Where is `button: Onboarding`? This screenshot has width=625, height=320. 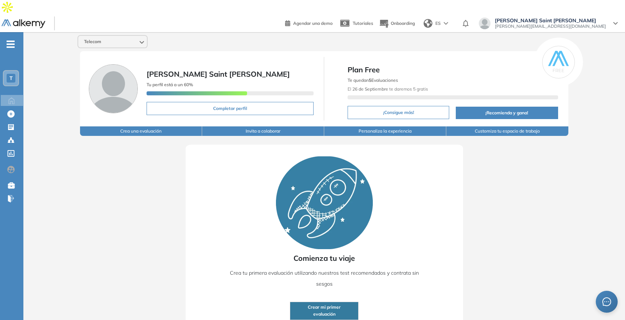 button: Onboarding is located at coordinates (397, 23).